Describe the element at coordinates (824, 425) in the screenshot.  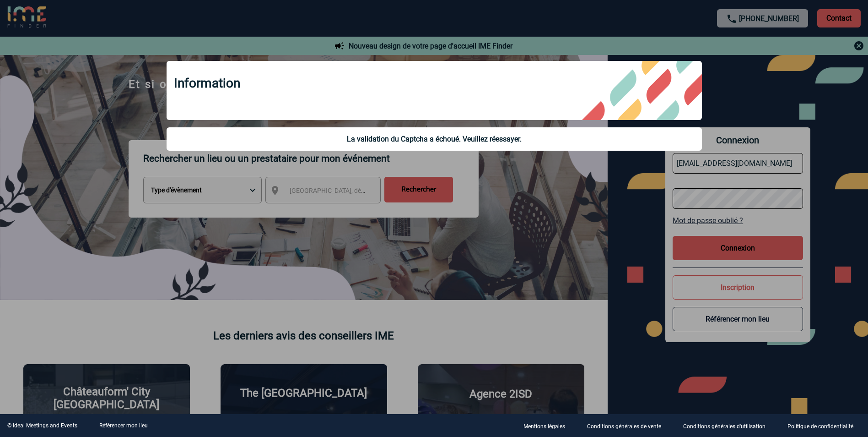
I see `a: Politique de confidentialité` at that location.